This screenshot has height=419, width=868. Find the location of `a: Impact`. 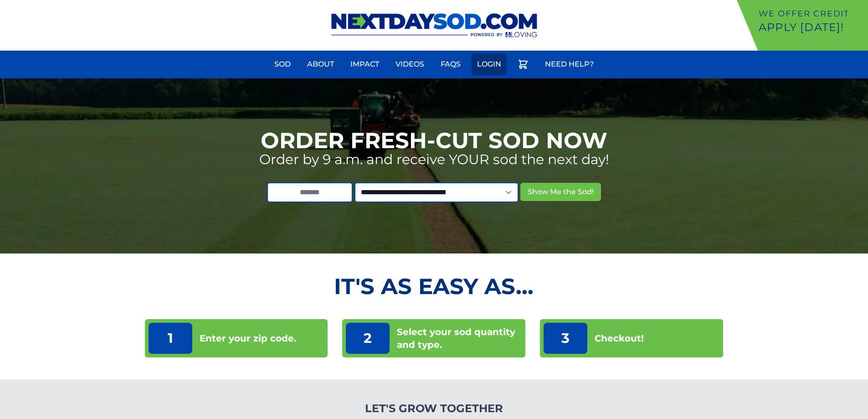

a: Impact is located at coordinates (364, 65).